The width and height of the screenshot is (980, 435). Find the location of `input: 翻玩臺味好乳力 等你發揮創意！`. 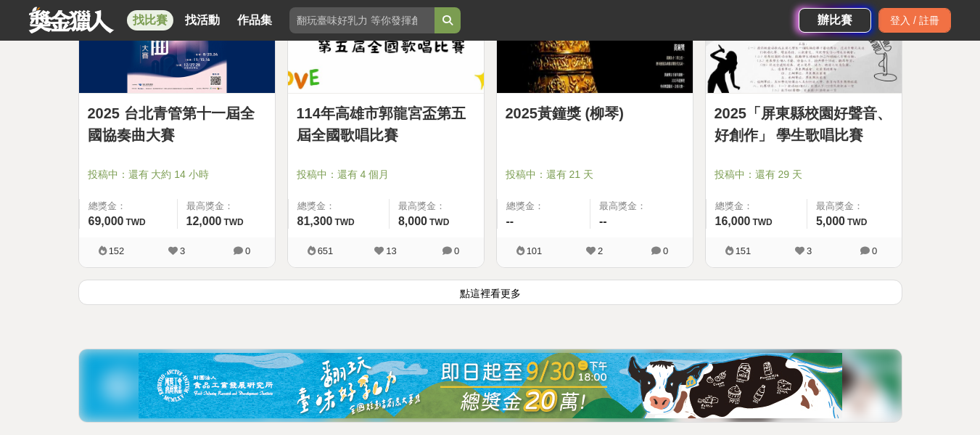

input: 翻玩臺味好乳力 等你發揮創意！ is located at coordinates (362, 21).